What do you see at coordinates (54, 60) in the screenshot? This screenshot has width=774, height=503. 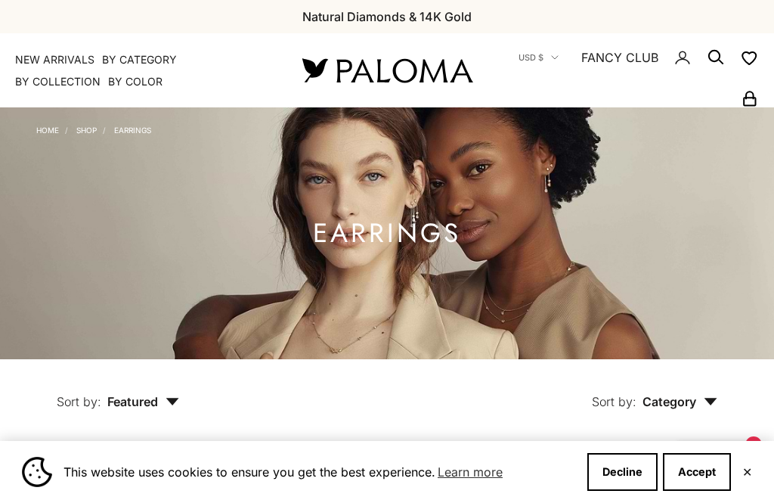 I see `a: NEW ARRIVALS` at bounding box center [54, 60].